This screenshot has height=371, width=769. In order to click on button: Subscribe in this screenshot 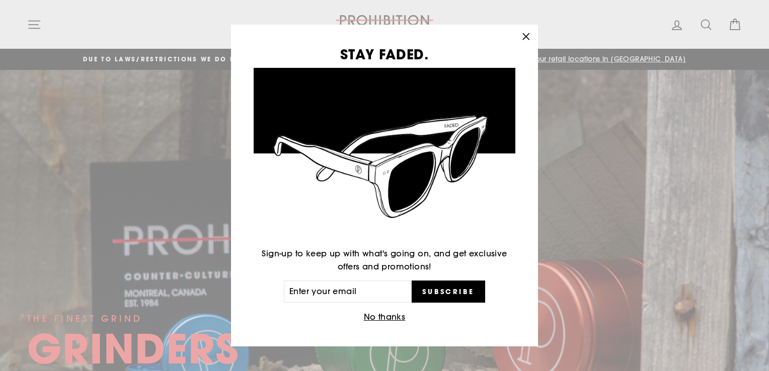, I will do `click(448, 292)`.